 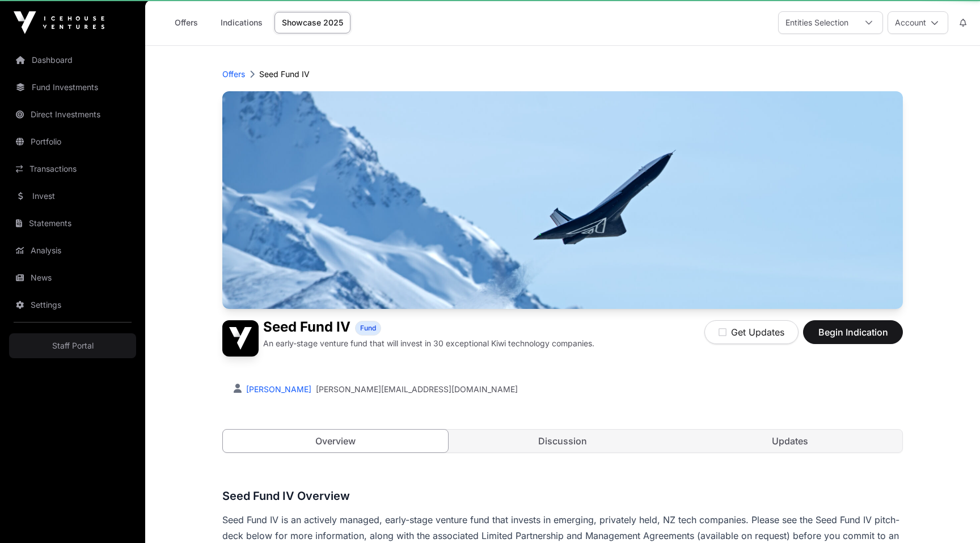 What do you see at coordinates (563, 441) in the screenshot?
I see `a: Discussion` at bounding box center [563, 441].